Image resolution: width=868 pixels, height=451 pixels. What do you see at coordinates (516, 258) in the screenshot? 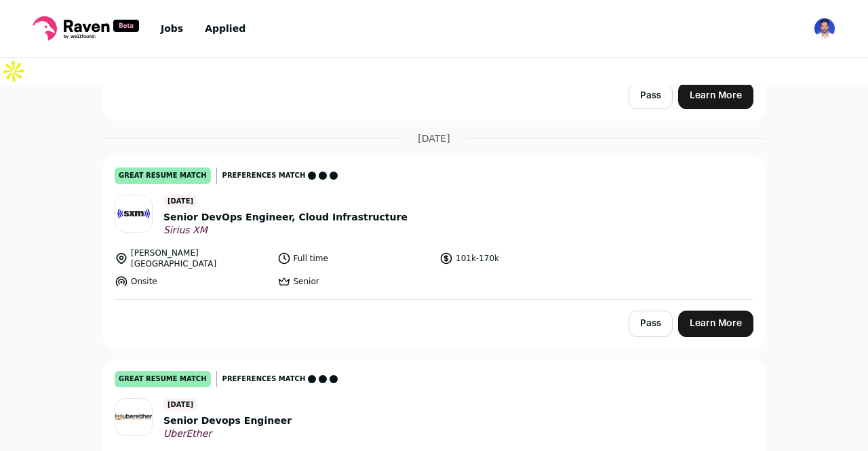
I see `li: 101k-170k` at bounding box center [516, 258].